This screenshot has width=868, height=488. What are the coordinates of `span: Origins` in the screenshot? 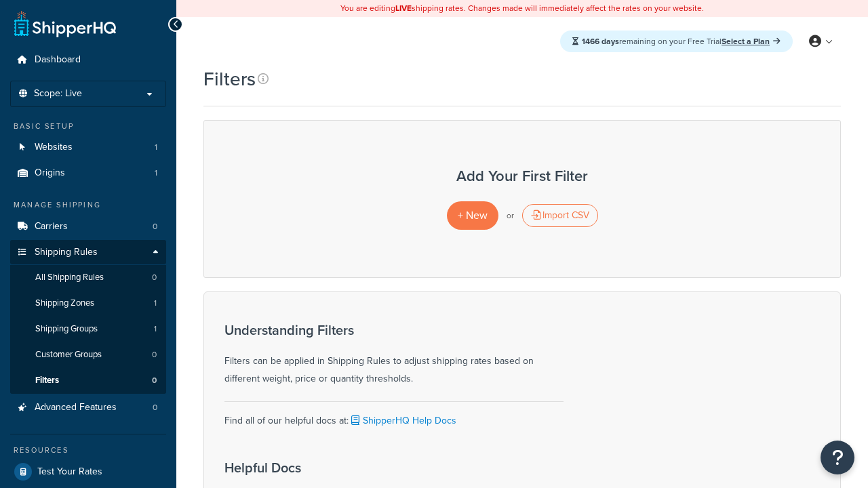 It's located at (50, 173).